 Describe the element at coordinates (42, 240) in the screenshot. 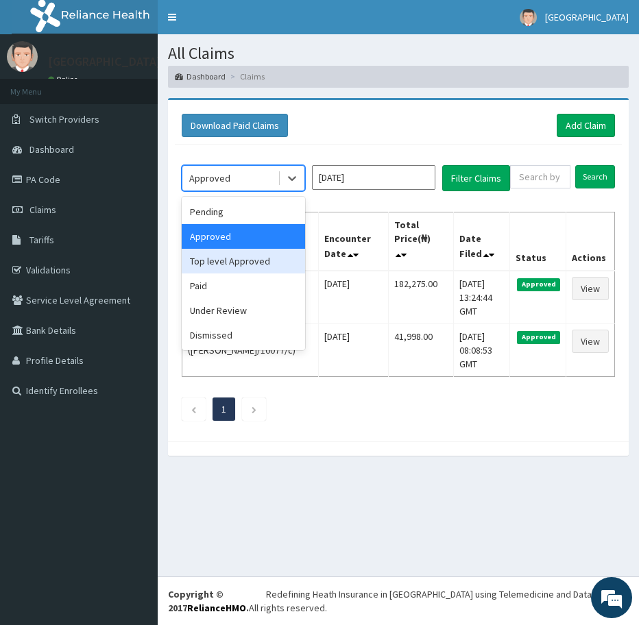

I see `span: Tariffs` at that location.